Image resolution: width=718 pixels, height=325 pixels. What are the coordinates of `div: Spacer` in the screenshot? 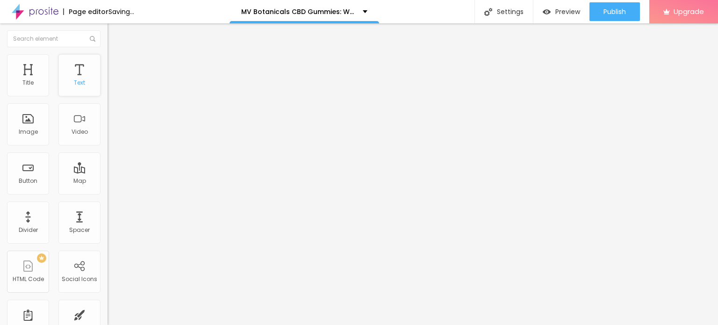 It's located at (79, 230).